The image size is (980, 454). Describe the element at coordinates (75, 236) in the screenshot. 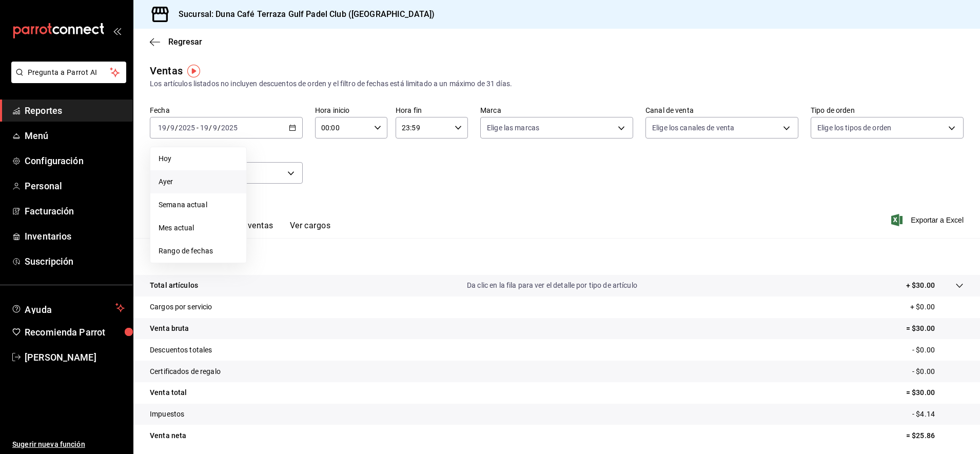

I see `span: Inventarios` at that location.